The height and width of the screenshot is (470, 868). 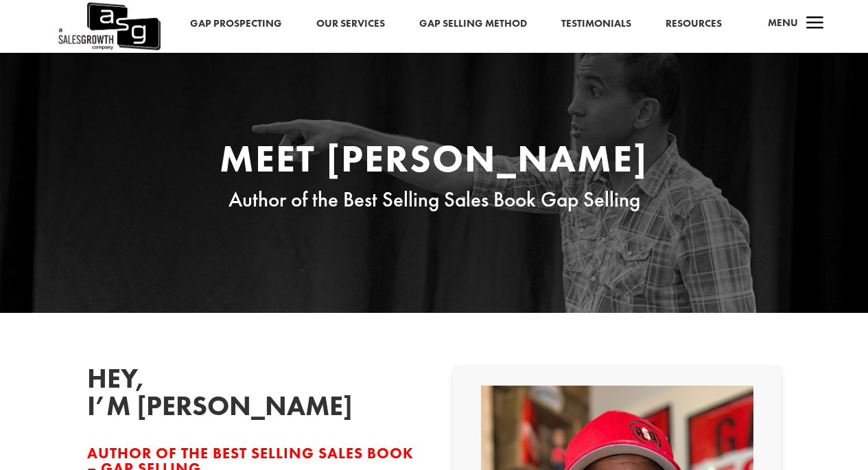 What do you see at coordinates (473, 24) in the screenshot?
I see `a: Gap Selling Method` at bounding box center [473, 24].